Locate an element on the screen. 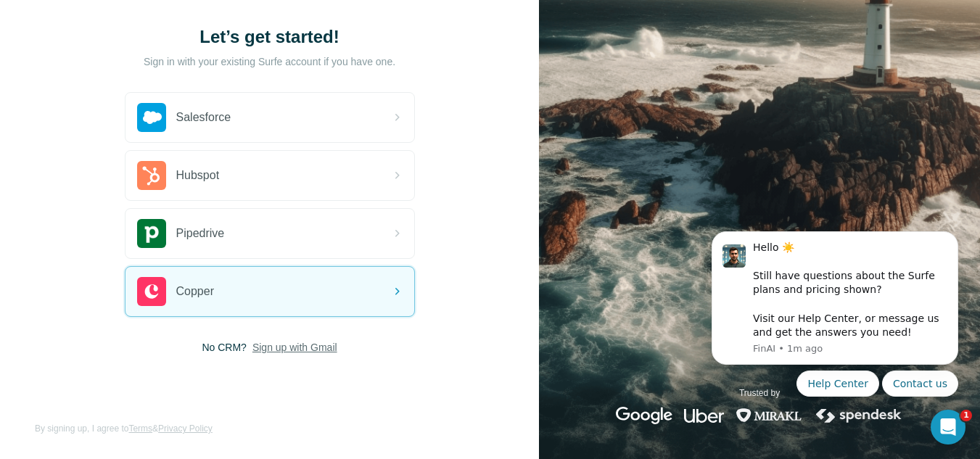 The image size is (980, 459). div: Hello ☀️ ​ Still have questions about the Surfe plans and pricing shown? ​ Visit our Help Center,... is located at coordinates (161, 107).